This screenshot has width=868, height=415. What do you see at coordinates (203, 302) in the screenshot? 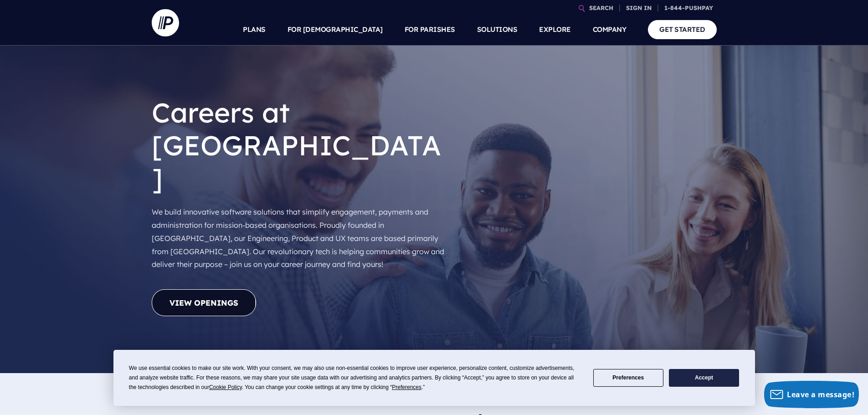
I see `a: View Openings` at bounding box center [203, 302].